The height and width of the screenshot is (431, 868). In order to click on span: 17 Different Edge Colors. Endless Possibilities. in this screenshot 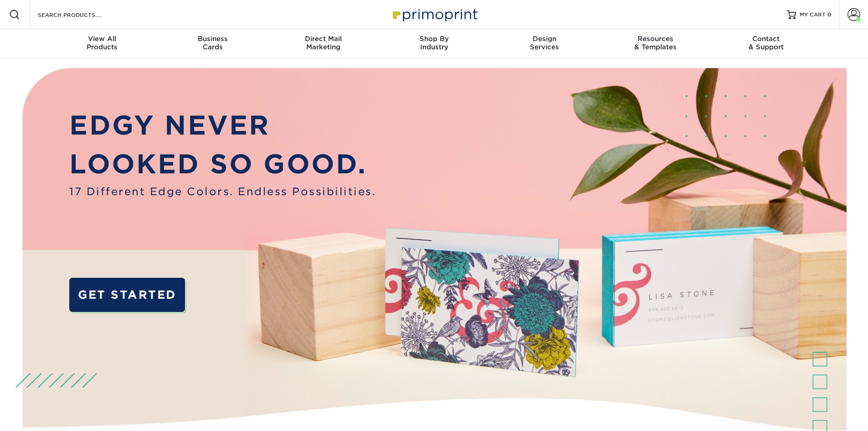, I will do `click(222, 192)`.